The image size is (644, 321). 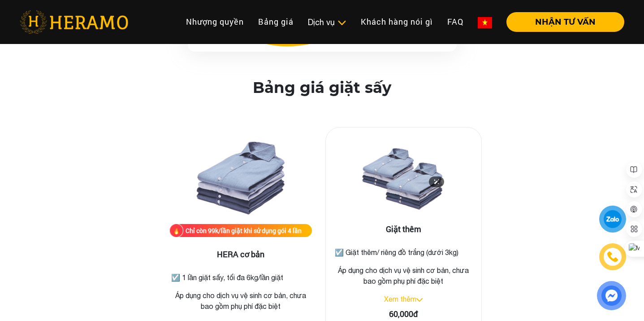 I want to click on a: Bảng giá, so click(x=276, y=22).